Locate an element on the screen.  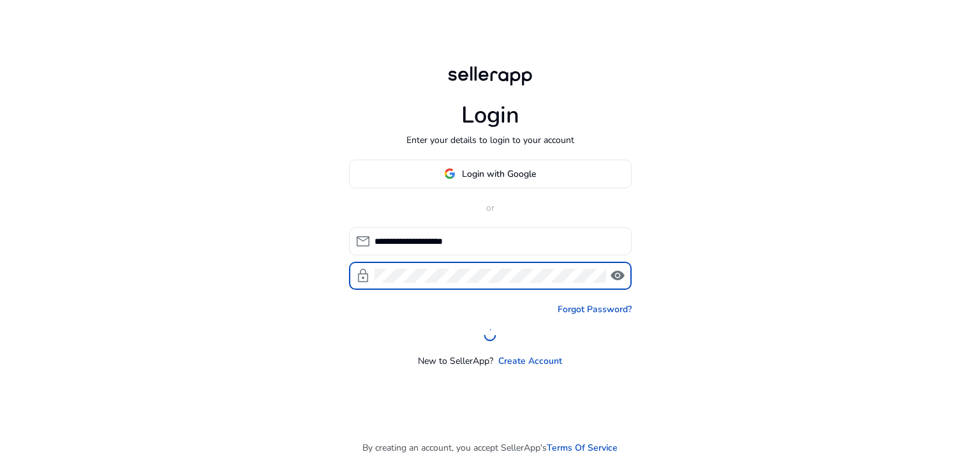
span: mail is located at coordinates (364, 241).